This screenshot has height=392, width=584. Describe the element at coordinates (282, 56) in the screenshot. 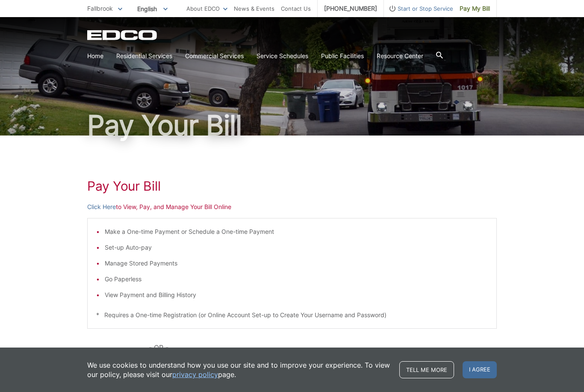

I see `a: Service Schedules` at that location.